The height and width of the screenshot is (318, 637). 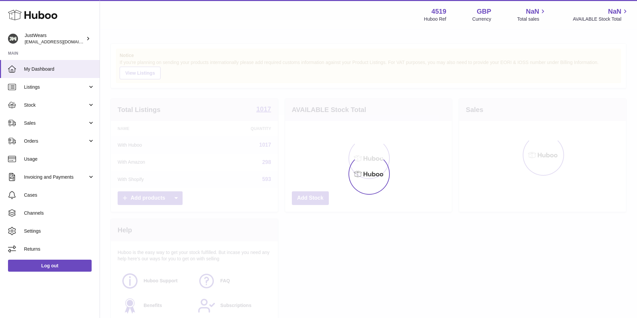 What do you see at coordinates (59, 69) in the screenshot?
I see `span: My Dashboard` at bounding box center [59, 69].